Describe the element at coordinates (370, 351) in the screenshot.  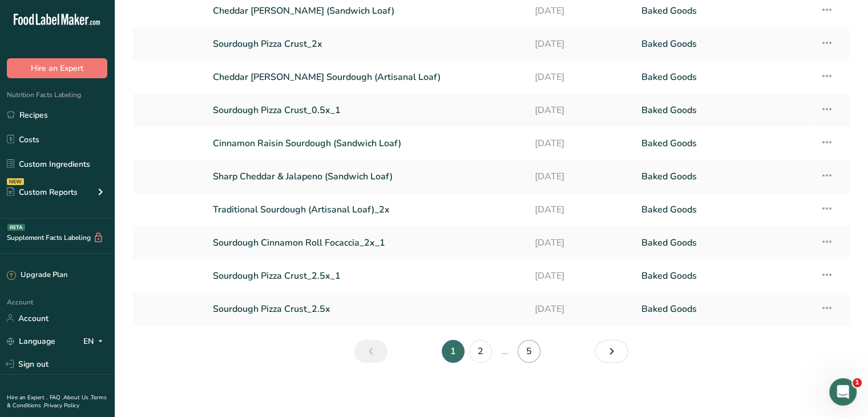
I see `a: Previous page` at that location.